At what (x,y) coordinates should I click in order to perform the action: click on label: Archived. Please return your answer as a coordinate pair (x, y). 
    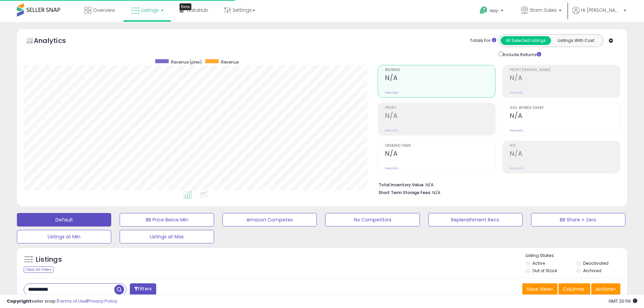
    Looking at the image, I should click on (592, 270).